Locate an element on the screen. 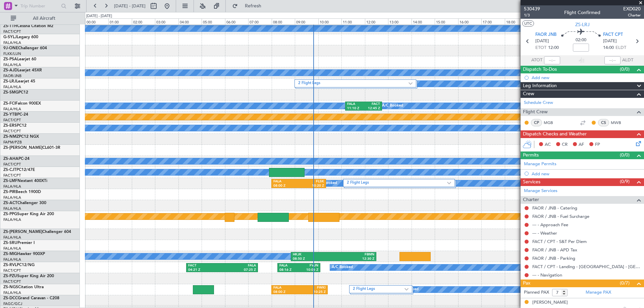 The height and width of the screenshot is (308, 644). a: ZS-MIGHawker 900XP is located at coordinates (24, 254).